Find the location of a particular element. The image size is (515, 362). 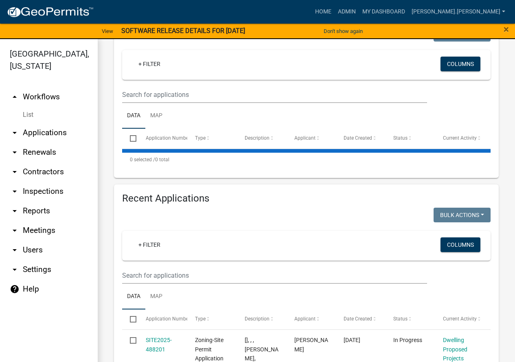

h4: Recent Applications is located at coordinates (306, 198).